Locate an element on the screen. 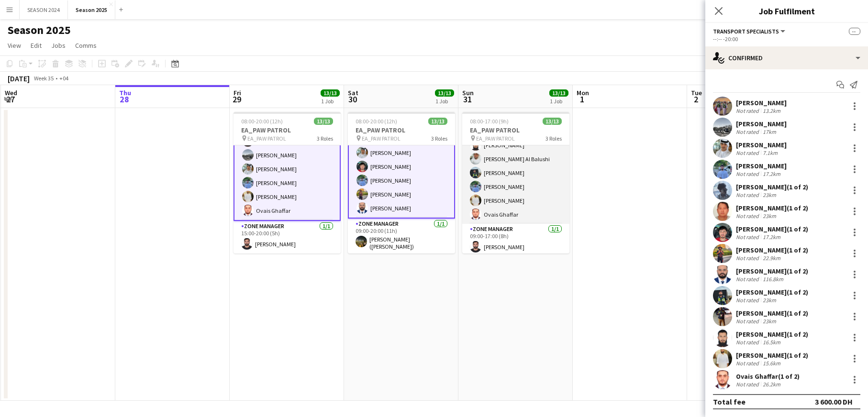 The height and width of the screenshot is (417, 868). button: Transport Specialists is located at coordinates (750, 31).